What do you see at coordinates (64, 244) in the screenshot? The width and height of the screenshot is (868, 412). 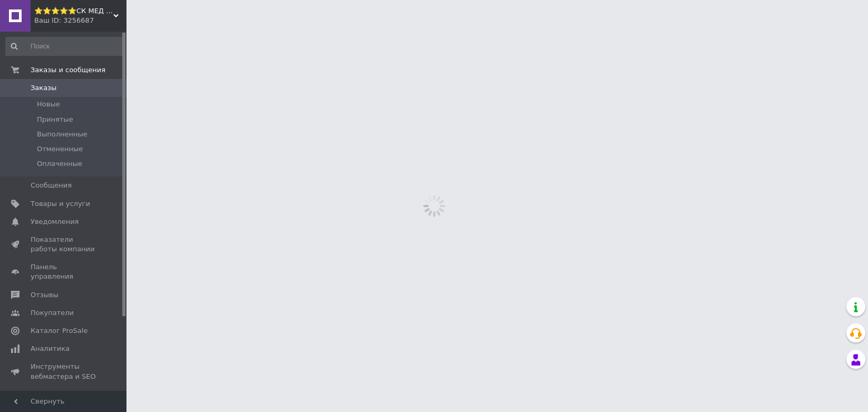 I see `span: Показатели работы компании` at bounding box center [64, 244].